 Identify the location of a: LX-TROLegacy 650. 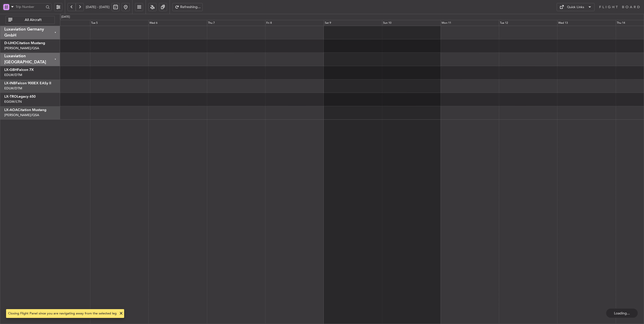
(20, 97).